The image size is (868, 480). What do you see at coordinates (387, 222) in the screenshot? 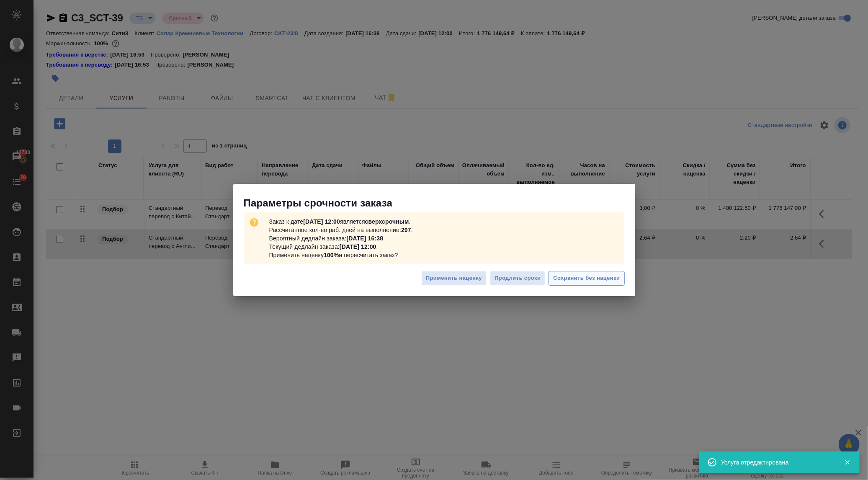
I see `b: сверхсрочным` at bounding box center [387, 222].